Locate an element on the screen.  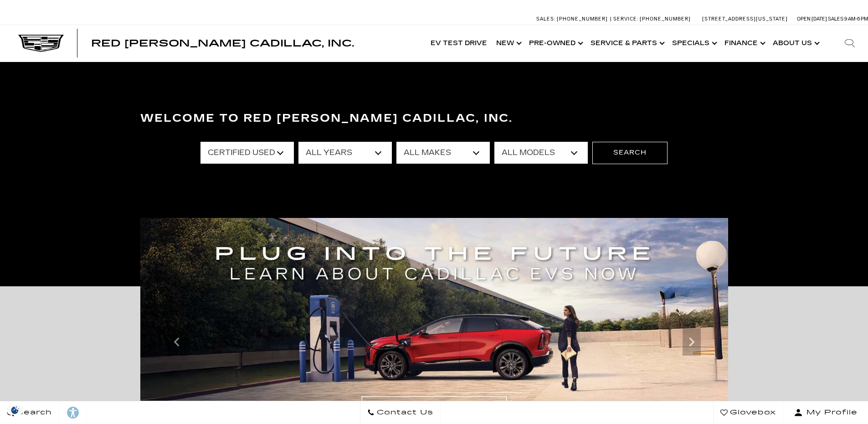
select: Filter by model is located at coordinates (541, 153).